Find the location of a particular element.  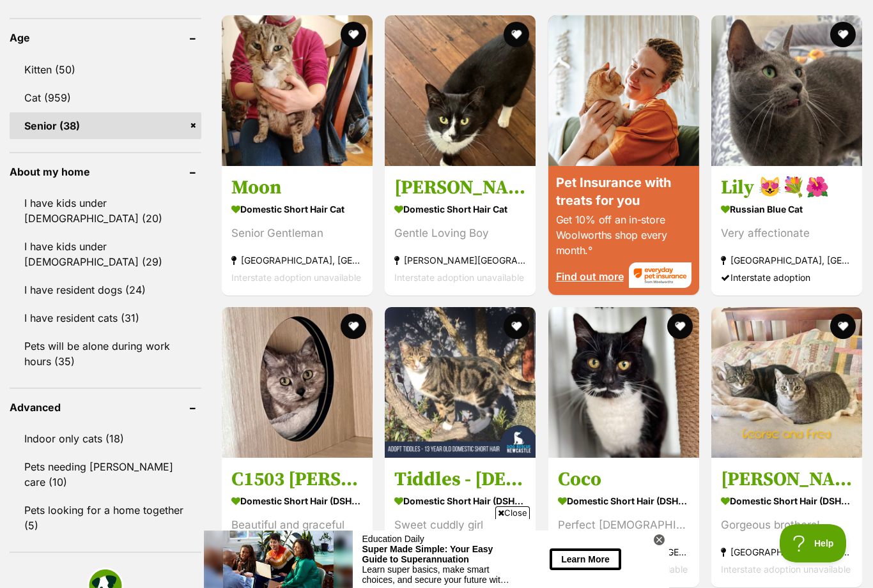

a: Kitten (50) is located at coordinates (105, 70).